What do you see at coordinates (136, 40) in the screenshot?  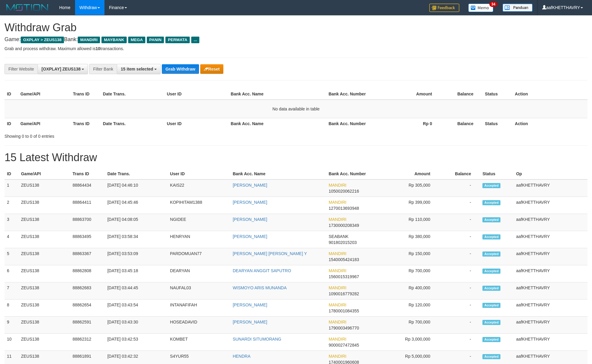 I see `span: MEGA` at bounding box center [136, 40].